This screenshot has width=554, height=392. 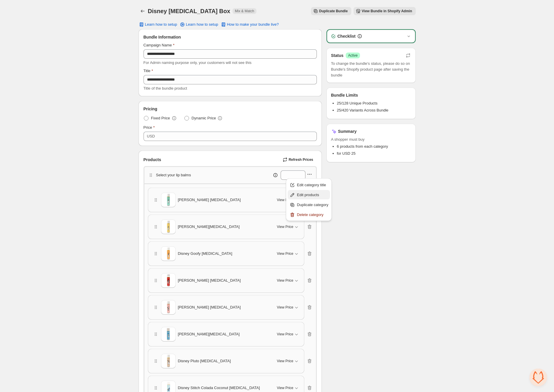 What do you see at coordinates (539, 378) in the screenshot?
I see `a: Open chat` at bounding box center [539, 378].